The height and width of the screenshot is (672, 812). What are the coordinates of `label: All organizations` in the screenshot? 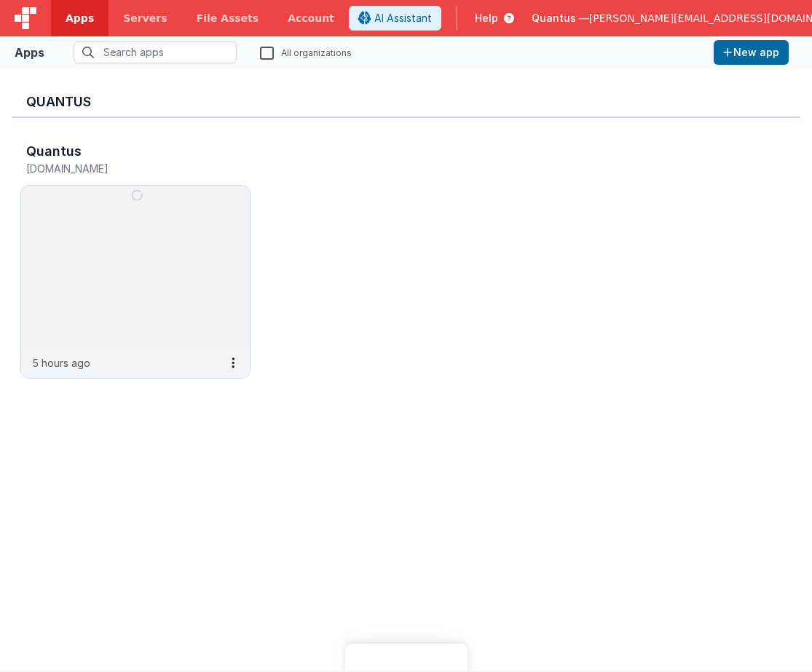 It's located at (306, 51).